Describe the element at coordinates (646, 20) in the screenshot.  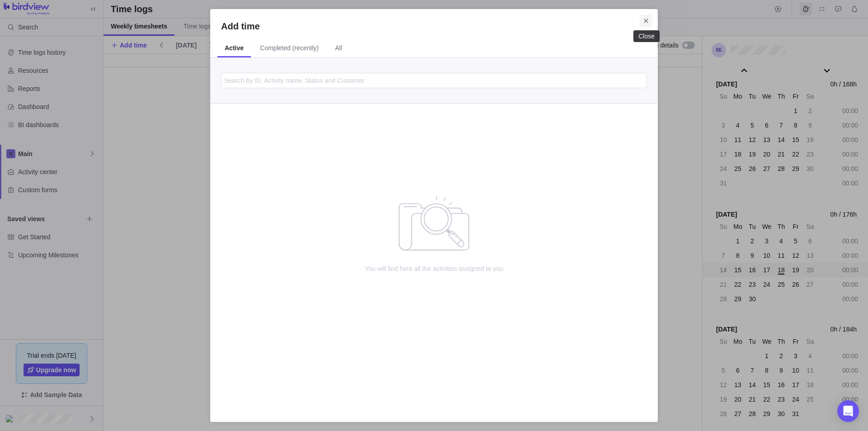
I see `span: Close` at that location.